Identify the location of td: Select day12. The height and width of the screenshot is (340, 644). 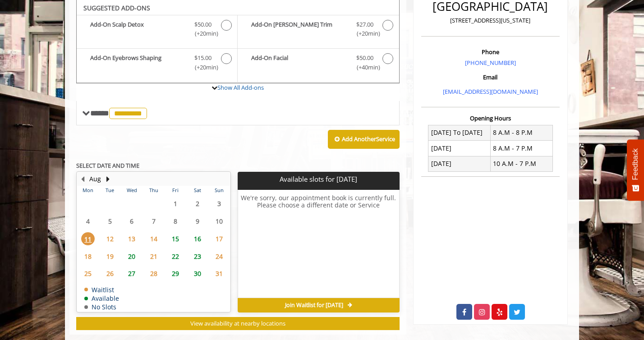
(110, 239).